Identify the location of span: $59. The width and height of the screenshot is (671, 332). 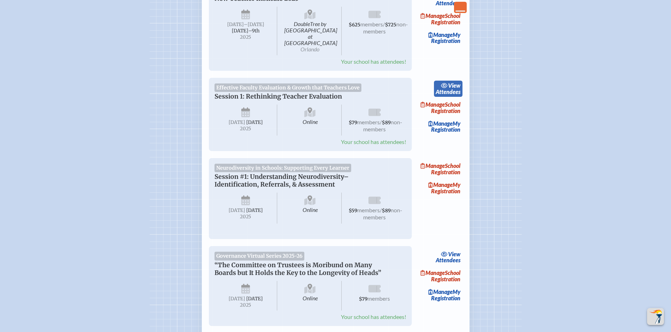
(353, 211).